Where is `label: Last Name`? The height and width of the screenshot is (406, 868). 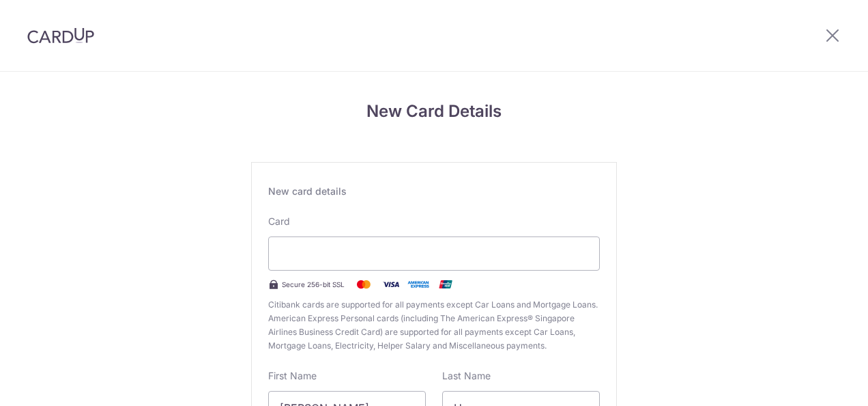 label: Last Name is located at coordinates (466, 375).